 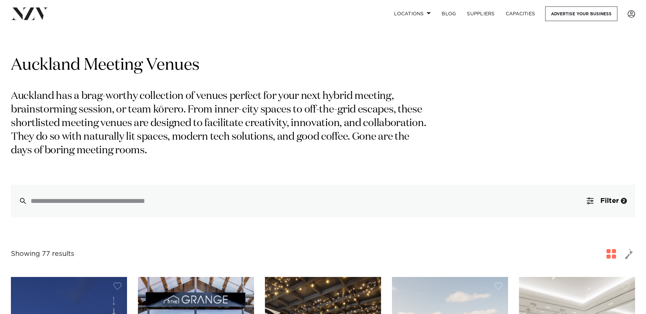 I want to click on div: Showing 77 results, so click(x=43, y=254).